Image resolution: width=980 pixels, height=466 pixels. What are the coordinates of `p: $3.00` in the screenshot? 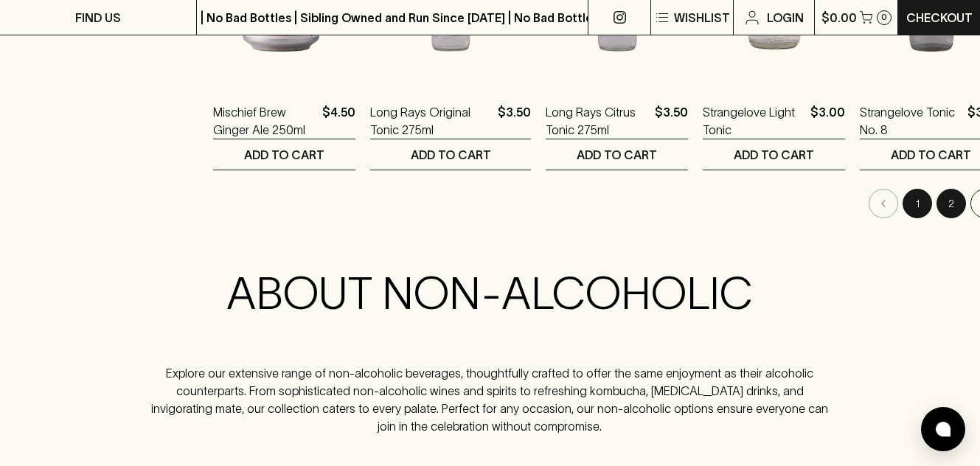 It's located at (828, 121).